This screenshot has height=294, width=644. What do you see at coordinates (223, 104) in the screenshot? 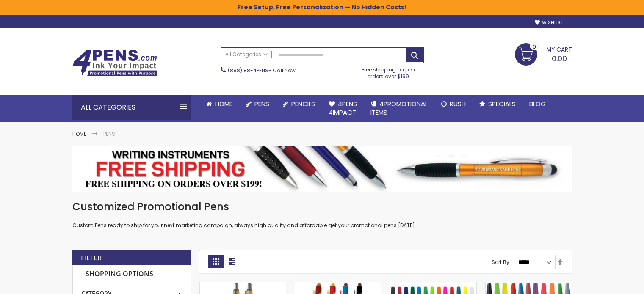
I see `span: Home` at bounding box center [223, 104].